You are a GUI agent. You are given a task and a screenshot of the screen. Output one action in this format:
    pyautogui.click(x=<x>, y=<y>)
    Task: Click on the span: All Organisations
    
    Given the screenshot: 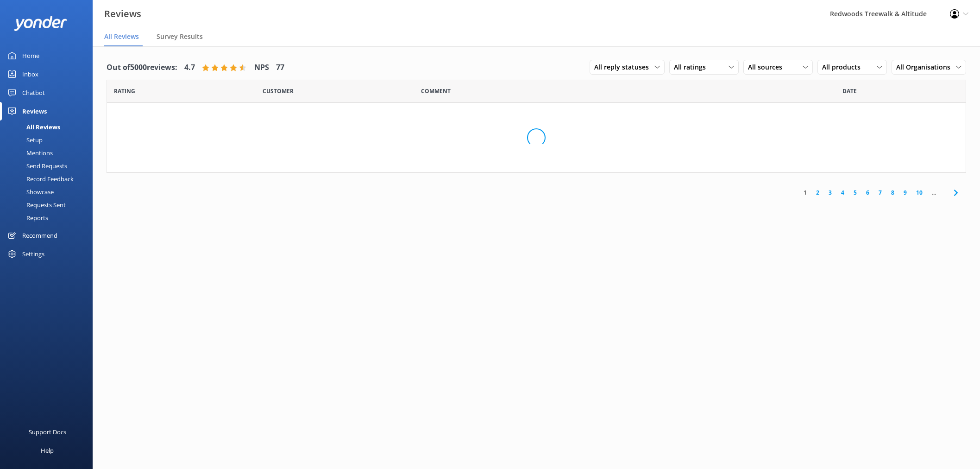 What is the action you would take?
    pyautogui.click(x=926, y=67)
    